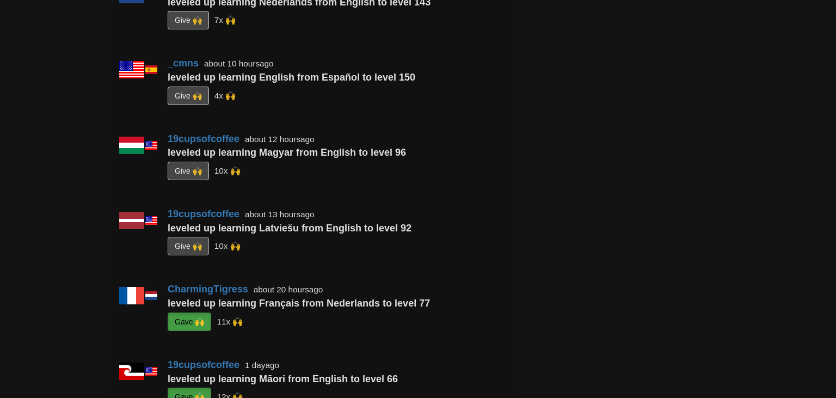 This screenshot has width=836, height=398. Describe the element at coordinates (287, 152) in the screenshot. I see `strong: leveled up learning Magyar from English to level 96` at that location.